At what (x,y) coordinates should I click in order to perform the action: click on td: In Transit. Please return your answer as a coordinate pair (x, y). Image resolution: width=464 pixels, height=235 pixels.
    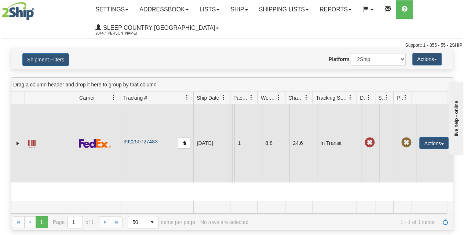
    Looking at the image, I should click on (339, 143).